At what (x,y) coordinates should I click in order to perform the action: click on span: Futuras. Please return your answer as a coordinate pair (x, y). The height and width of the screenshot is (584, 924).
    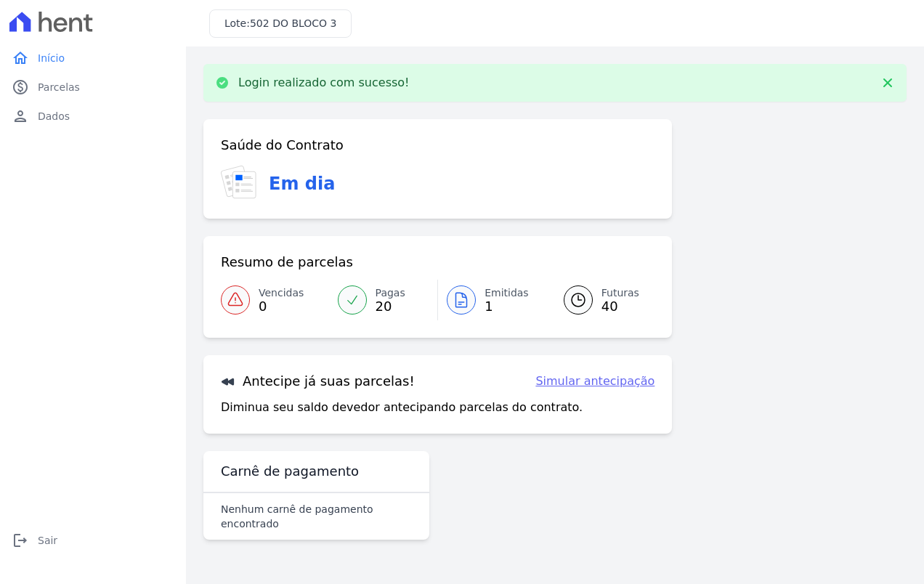
    Looking at the image, I should click on (621, 292).